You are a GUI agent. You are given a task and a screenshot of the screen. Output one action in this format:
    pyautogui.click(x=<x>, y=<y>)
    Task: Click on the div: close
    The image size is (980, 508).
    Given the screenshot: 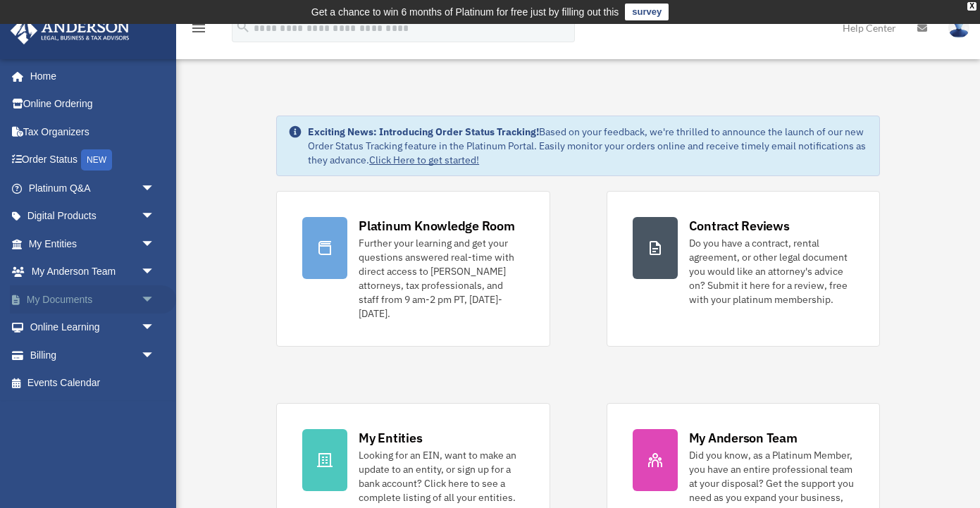 What is the action you would take?
    pyautogui.click(x=971, y=7)
    